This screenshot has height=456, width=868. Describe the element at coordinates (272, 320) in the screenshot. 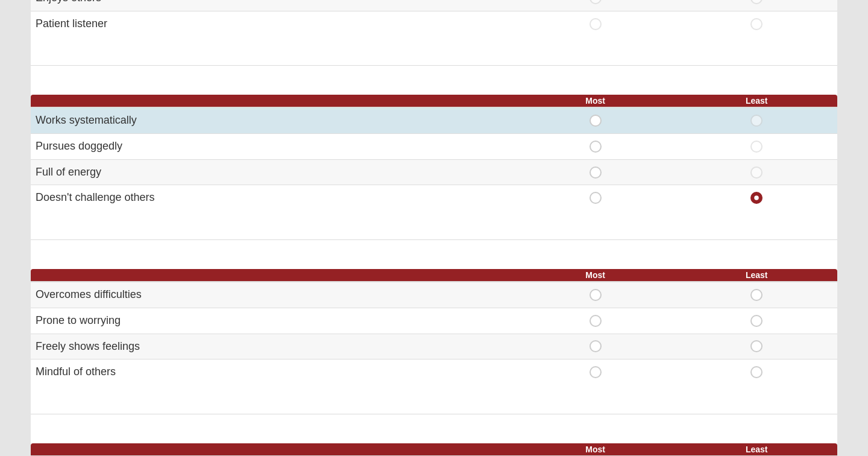

I see `td: Prone to worrying` at that location.